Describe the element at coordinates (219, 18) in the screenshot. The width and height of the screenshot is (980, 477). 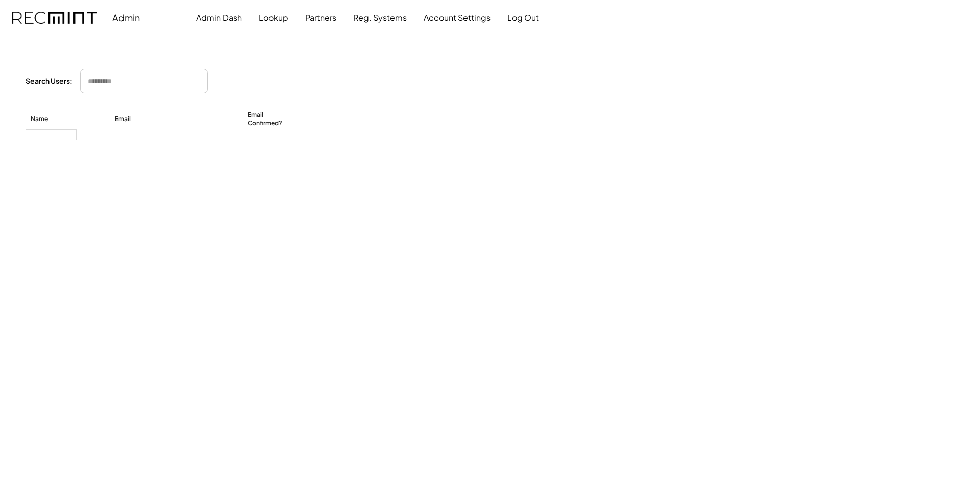
I see `button: Admin Dash` at that location.